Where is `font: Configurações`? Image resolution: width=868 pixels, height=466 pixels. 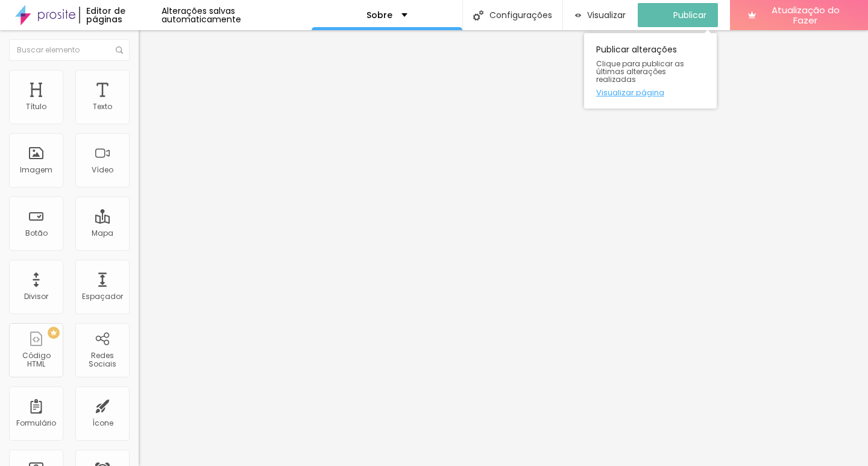 font: Configurações is located at coordinates (521, 15).